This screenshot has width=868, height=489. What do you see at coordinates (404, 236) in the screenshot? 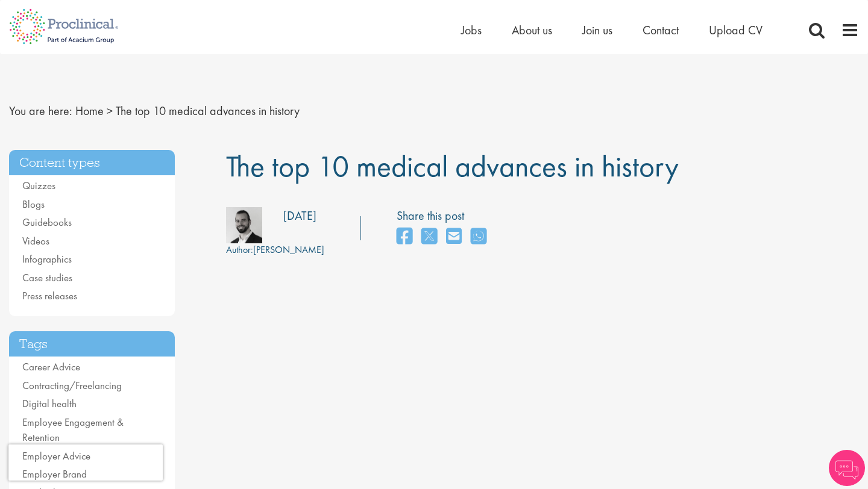
I see `a: share on facebook` at bounding box center [404, 236].